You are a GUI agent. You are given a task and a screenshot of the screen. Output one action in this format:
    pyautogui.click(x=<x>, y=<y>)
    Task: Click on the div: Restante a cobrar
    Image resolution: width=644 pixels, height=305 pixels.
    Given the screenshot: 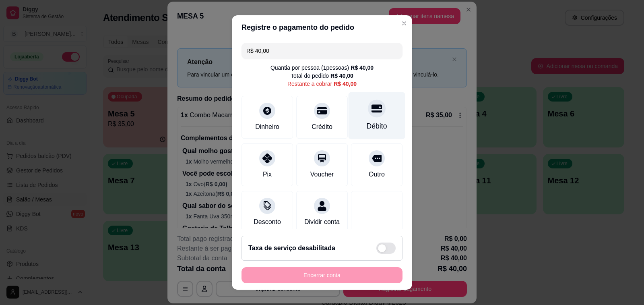 What is the action you would take?
    pyautogui.click(x=322, y=84)
    